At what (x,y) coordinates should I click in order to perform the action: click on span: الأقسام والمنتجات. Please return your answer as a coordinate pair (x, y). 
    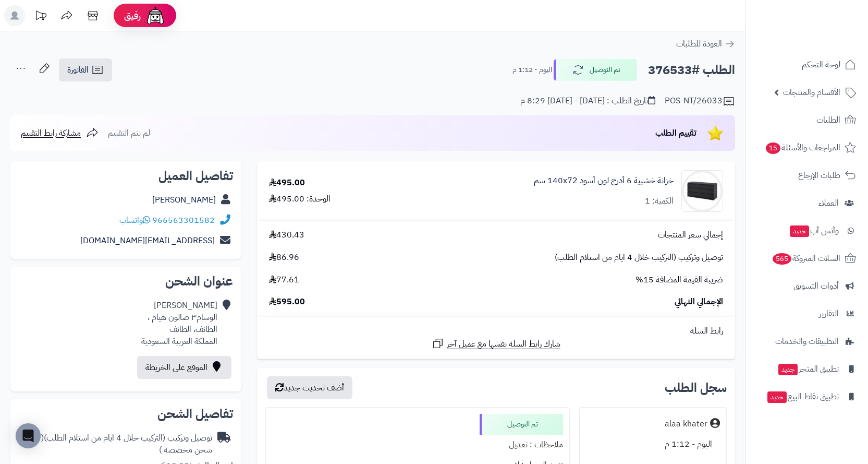
    Looking at the image, I should click on (812, 93).